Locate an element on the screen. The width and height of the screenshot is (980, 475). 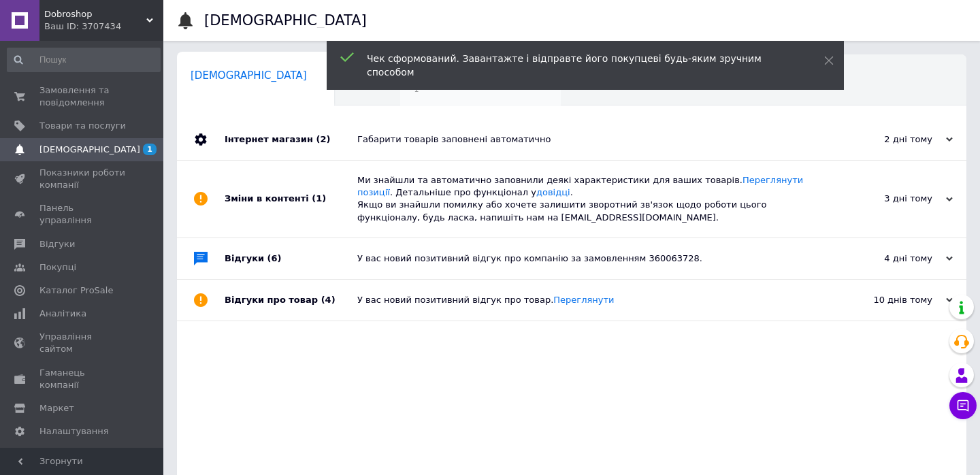
div: Габарити товарів заповнені автоматично is located at coordinates (586, 139).